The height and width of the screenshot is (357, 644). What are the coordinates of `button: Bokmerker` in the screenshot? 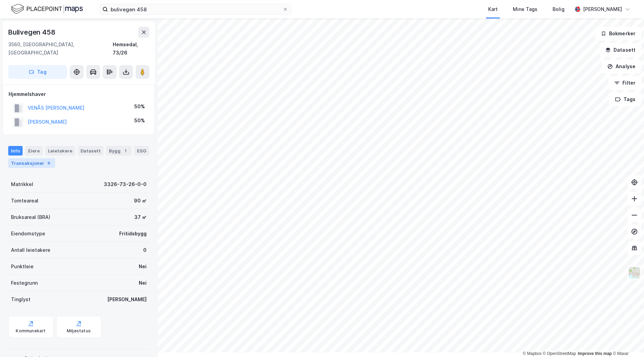 It's located at (618, 34).